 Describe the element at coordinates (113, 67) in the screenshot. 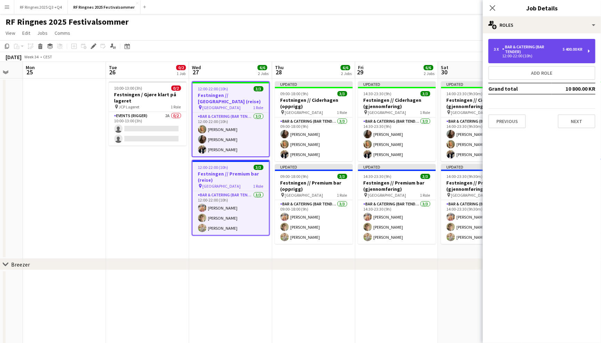

I see `span: Tue` at that location.